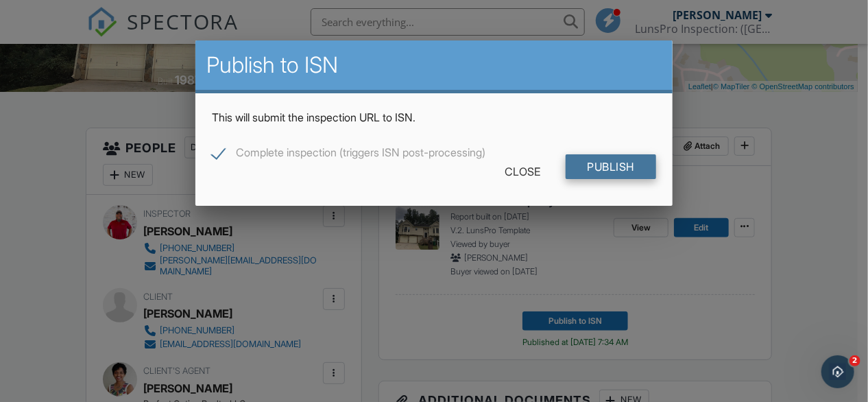 The image size is (868, 402). I want to click on p: This will submit the inspection URL to ISN., so click(434, 117).